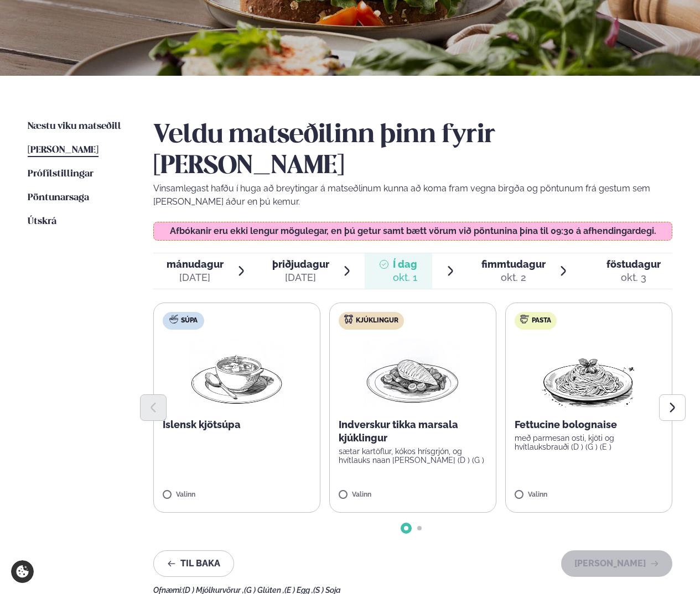 This screenshot has width=700, height=594. What do you see at coordinates (153, 407) in the screenshot?
I see `button: Previous slide` at bounding box center [153, 407].